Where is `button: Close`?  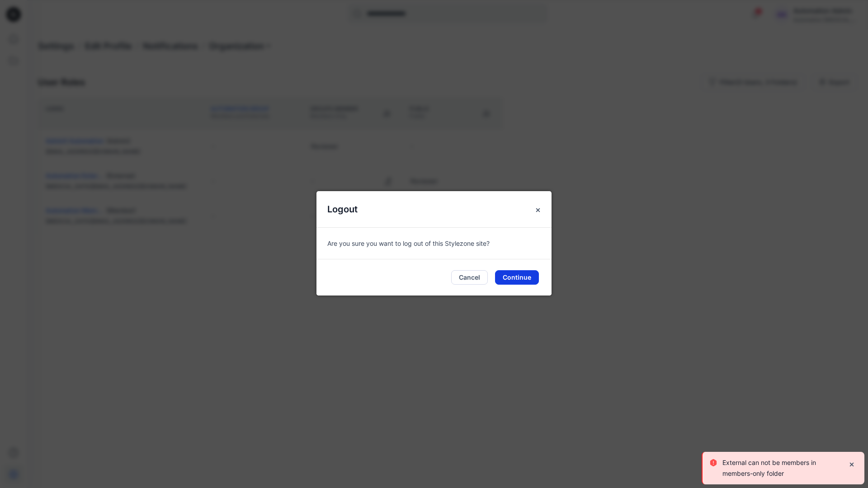
button: Close is located at coordinates (538, 210).